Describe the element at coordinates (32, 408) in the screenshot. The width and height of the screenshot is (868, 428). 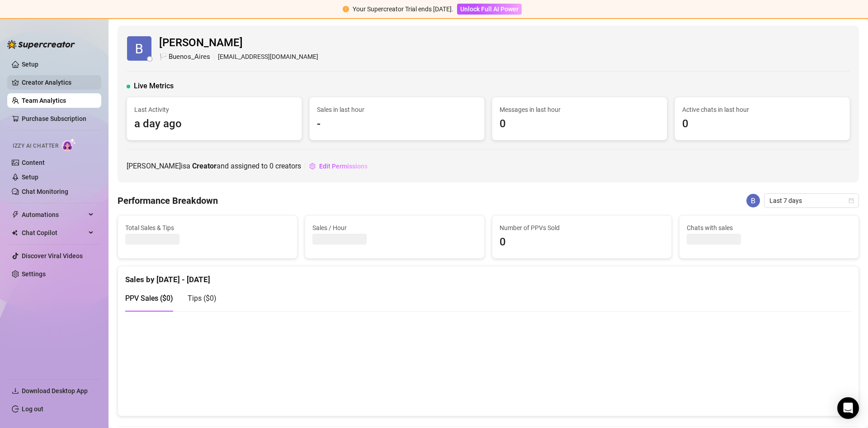
I see `a: Log out` at that location.